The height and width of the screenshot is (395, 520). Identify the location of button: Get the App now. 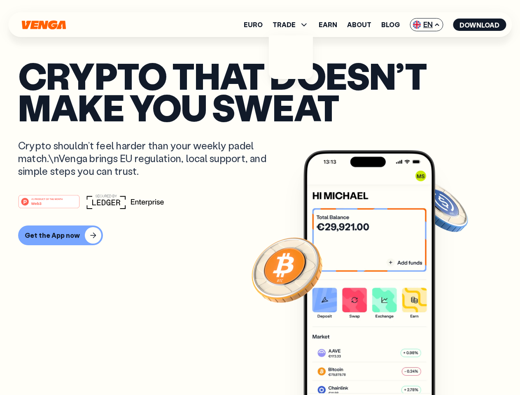
(60, 235).